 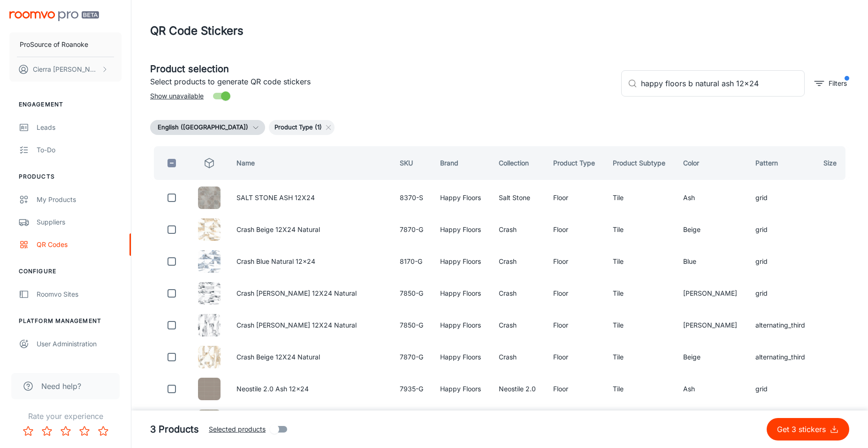 I want to click on td: Blue, so click(x=712, y=261).